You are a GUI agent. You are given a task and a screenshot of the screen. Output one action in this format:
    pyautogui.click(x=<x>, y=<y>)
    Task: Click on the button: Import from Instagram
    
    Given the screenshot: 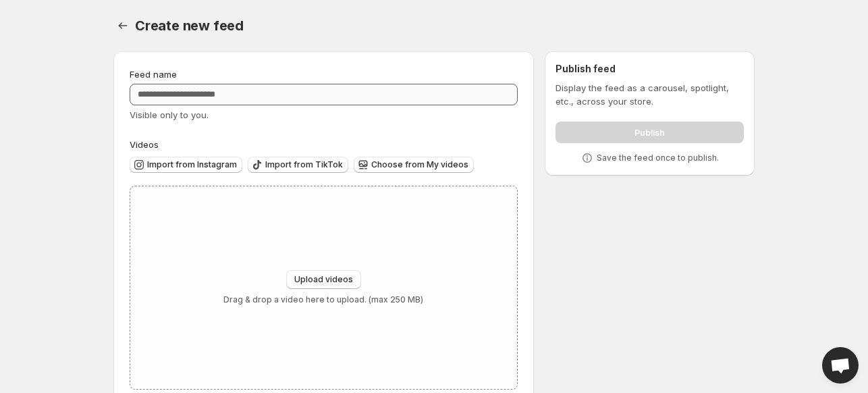 What is the action you would take?
    pyautogui.click(x=186, y=165)
    